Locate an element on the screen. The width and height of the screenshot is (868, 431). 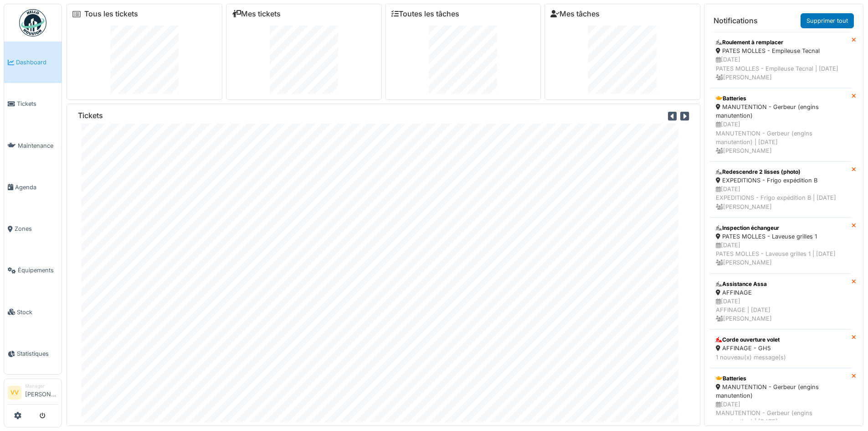
div: Roulement à remplacer is located at coordinates (780, 42).